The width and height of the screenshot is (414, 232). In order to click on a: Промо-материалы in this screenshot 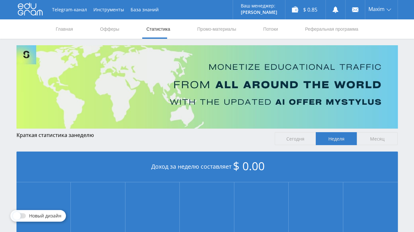, I will do `click(216, 29)`.